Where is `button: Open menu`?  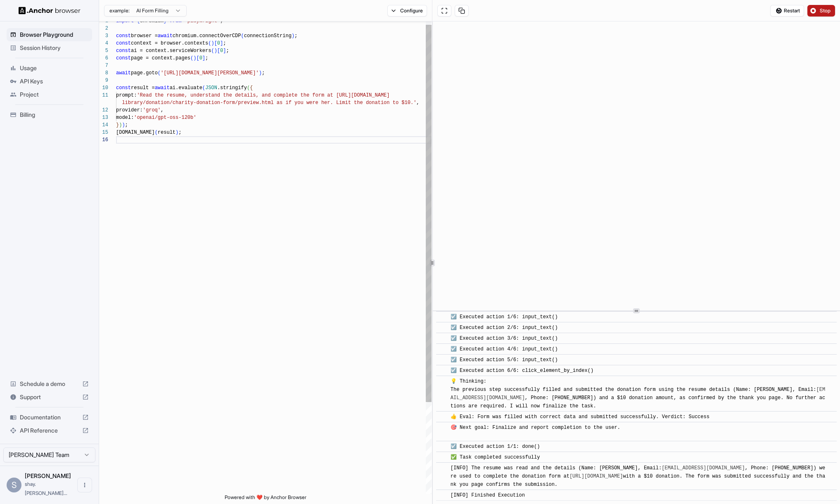
button: Open menu is located at coordinates (84, 485).